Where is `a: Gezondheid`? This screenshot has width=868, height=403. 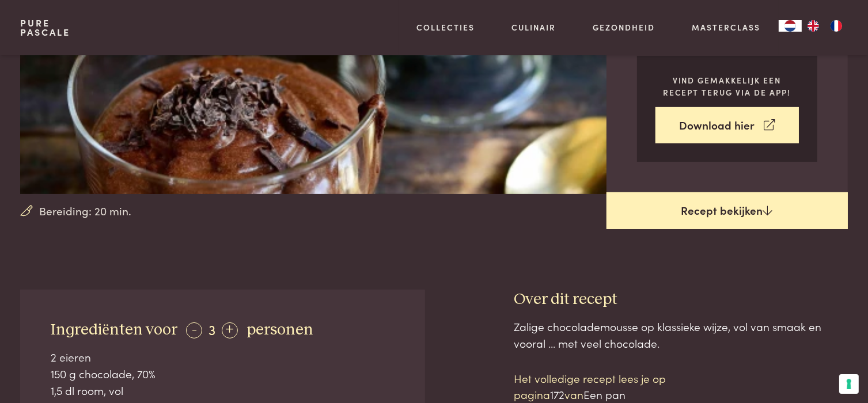 a: Gezondheid is located at coordinates (624, 27).